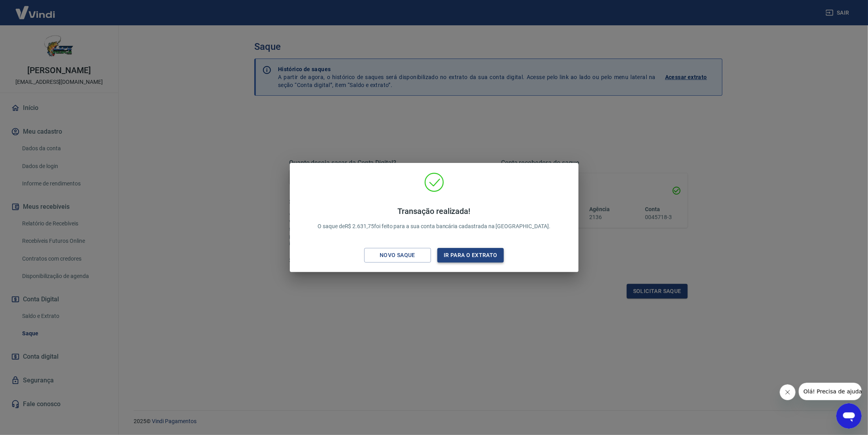 This screenshot has width=868, height=435. What do you see at coordinates (434, 211) in the screenshot?
I see `h4: Transação realizada!` at bounding box center [434, 211].